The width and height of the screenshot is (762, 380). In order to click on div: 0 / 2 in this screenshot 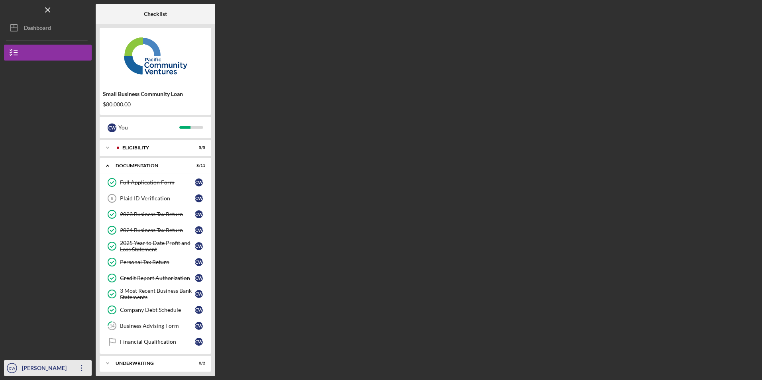, I will do `click(198, 363)`.